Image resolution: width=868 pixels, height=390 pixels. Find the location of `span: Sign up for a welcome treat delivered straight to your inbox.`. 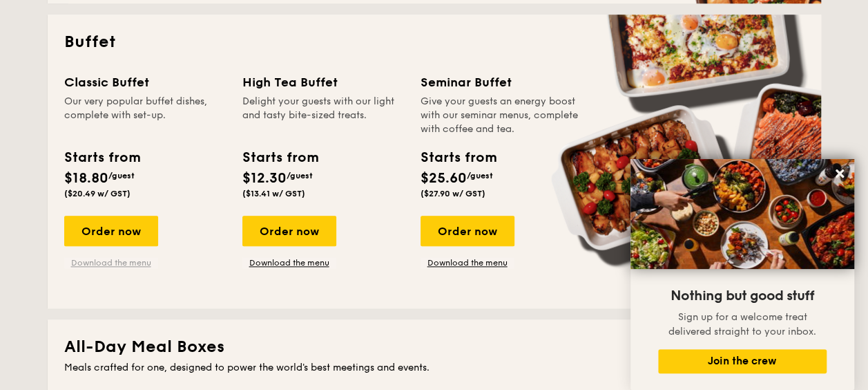

span: Sign up for a welcome treat delivered straight to your inbox. is located at coordinates (742, 324).